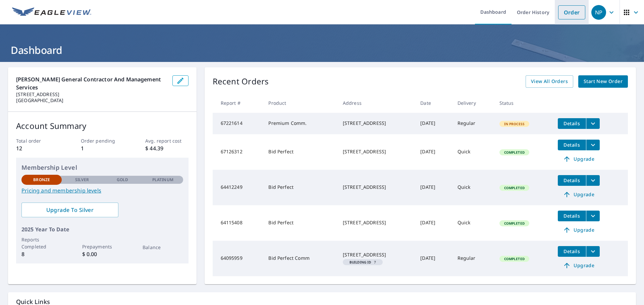 The height and width of the screenshot is (305, 644). I want to click on td: Premium Comm., so click(299, 123).